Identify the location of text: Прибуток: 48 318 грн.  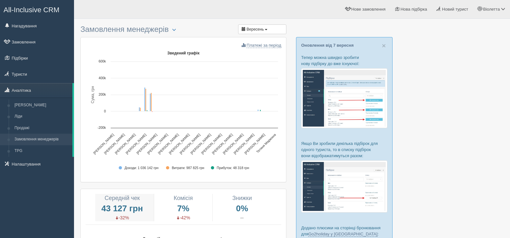
(233, 168).